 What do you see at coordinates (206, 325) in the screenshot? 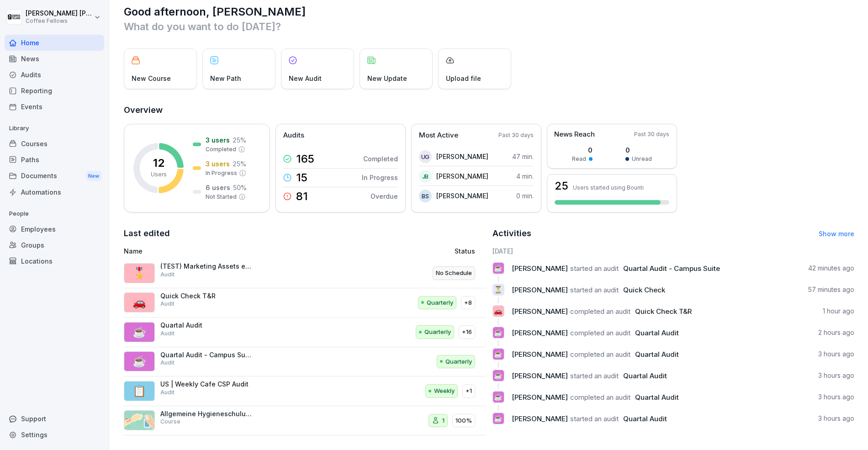
I see `p: Quartal Audit` at bounding box center [206, 325].